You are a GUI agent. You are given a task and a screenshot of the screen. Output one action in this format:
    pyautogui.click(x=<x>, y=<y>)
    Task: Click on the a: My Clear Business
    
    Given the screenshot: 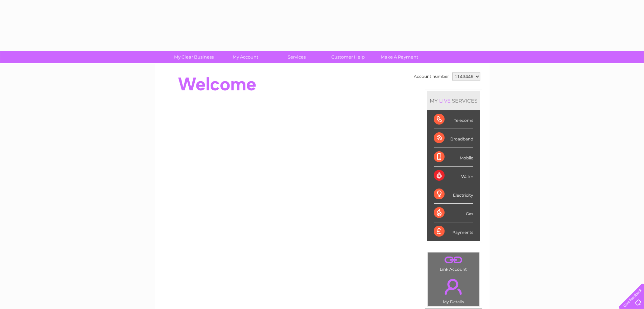 What is the action you would take?
    pyautogui.click(x=194, y=57)
    